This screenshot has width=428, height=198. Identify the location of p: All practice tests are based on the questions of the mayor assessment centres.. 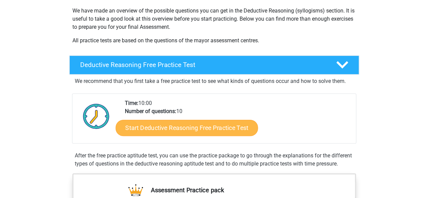
(214, 41).